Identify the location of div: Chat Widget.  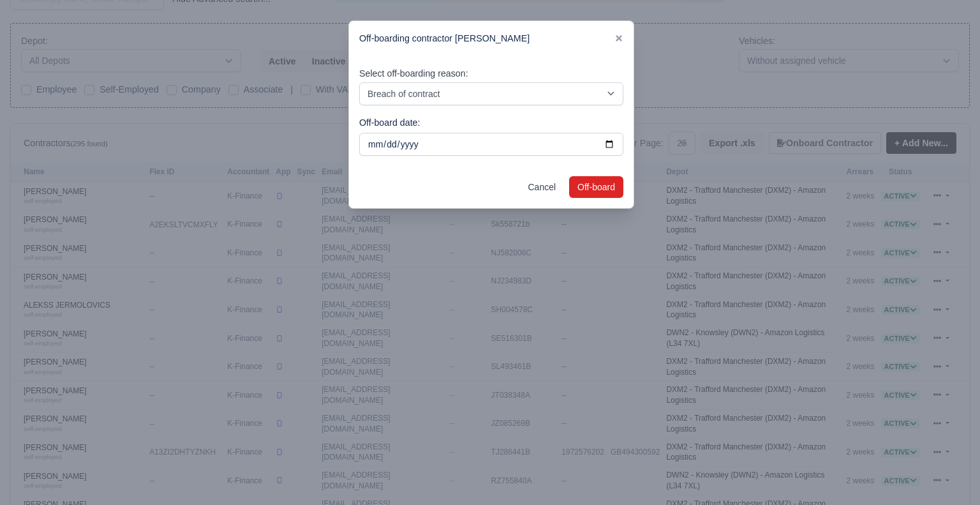
(948, 474).